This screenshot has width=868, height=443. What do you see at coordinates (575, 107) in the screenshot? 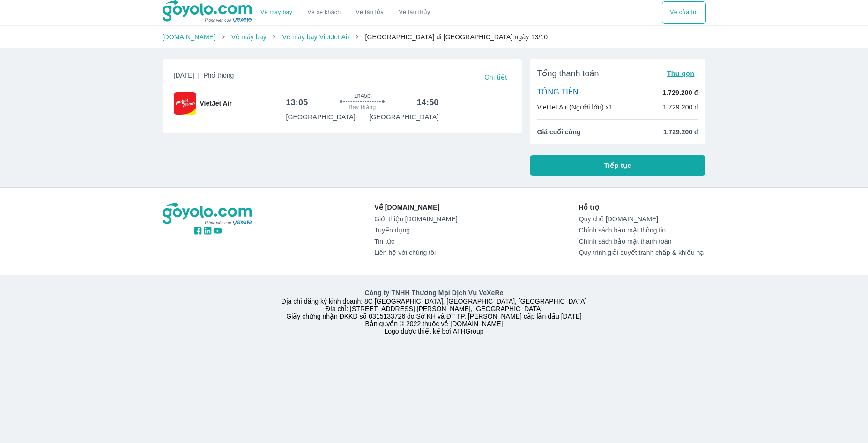
I see `p: VietJet Air (Người lớn) x1` at bounding box center [575, 107].